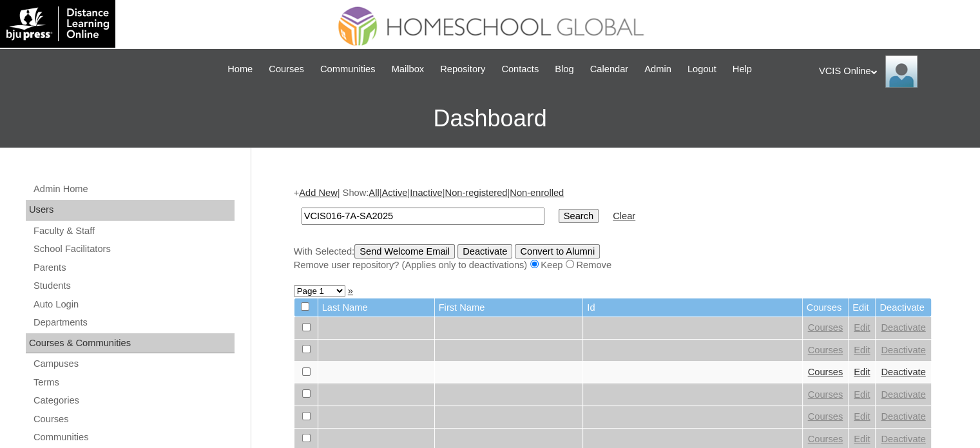 The height and width of the screenshot is (448, 980). I want to click on img: VCIS Online Admin, so click(902, 71).